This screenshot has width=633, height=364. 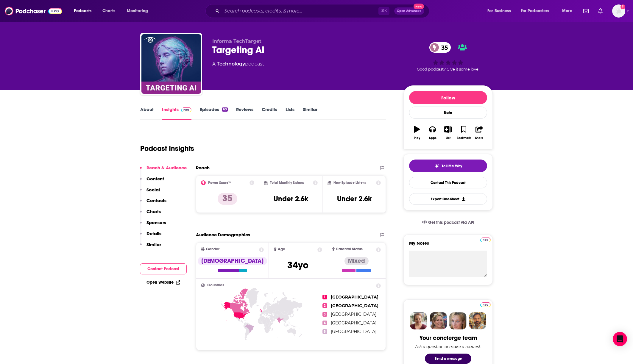 What do you see at coordinates (237, 41) in the screenshot?
I see `span: Informa TechTarget` at bounding box center [237, 41].